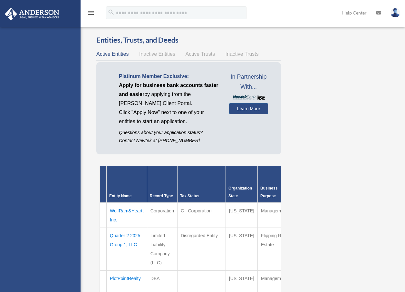 The width and height of the screenshot is (405, 292). I want to click on span: Active Trusts, so click(200, 54).